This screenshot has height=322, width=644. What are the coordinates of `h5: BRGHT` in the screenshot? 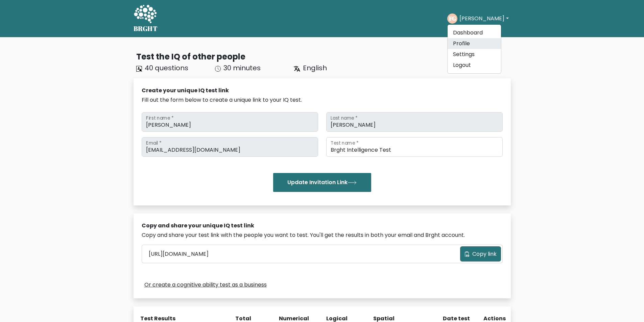 It's located at (146, 29).